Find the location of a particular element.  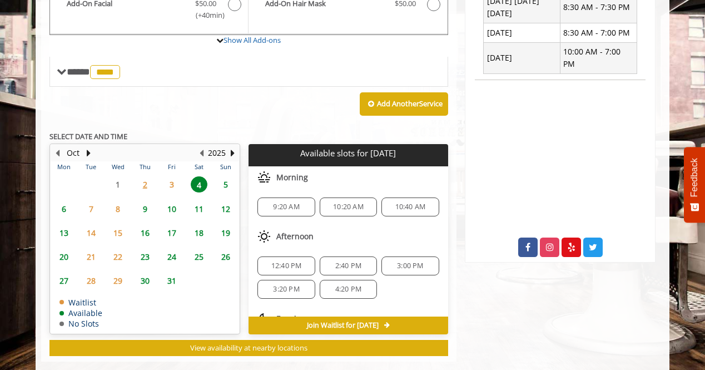

span: 28 is located at coordinates (91, 280).